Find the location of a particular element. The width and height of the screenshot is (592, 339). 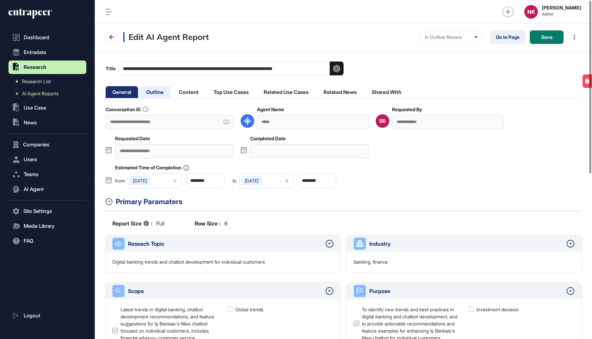

button: Entradata is located at coordinates (47, 52).